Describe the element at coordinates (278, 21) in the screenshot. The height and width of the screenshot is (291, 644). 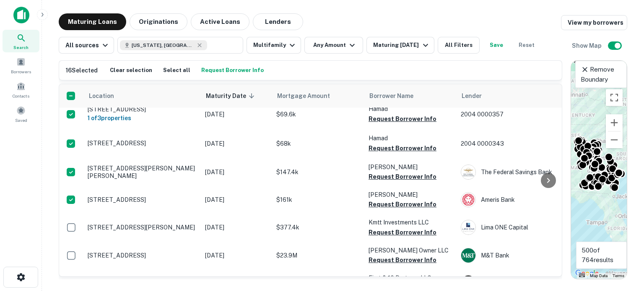
I see `button: Lenders` at that location.